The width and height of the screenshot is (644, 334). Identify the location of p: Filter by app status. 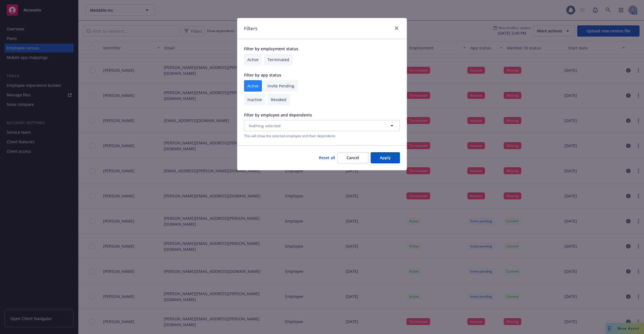
(322, 75).